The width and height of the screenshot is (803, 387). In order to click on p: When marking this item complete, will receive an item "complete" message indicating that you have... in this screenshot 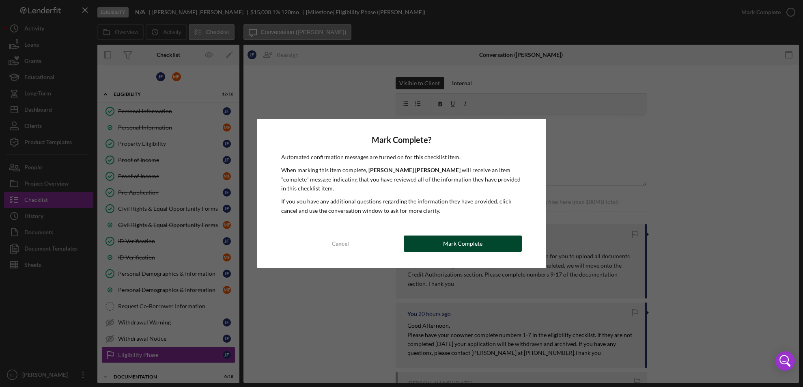, I will do `click(402, 179)`.